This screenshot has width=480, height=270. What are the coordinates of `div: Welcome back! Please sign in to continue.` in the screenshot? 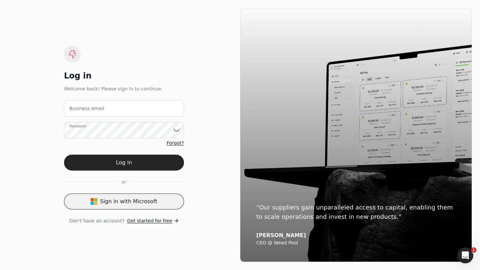 It's located at (124, 89).